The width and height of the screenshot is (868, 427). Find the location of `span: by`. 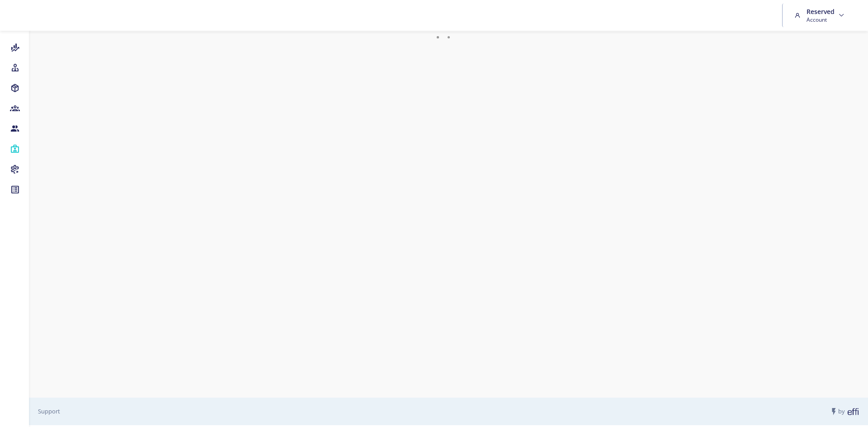

span: by is located at coordinates (844, 412).